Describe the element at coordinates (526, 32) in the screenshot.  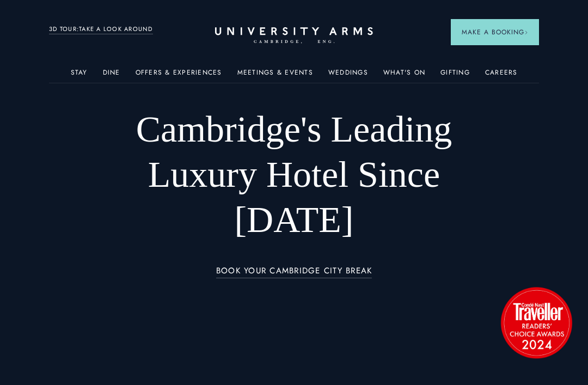
I see `img: Arrow icon` at that location.